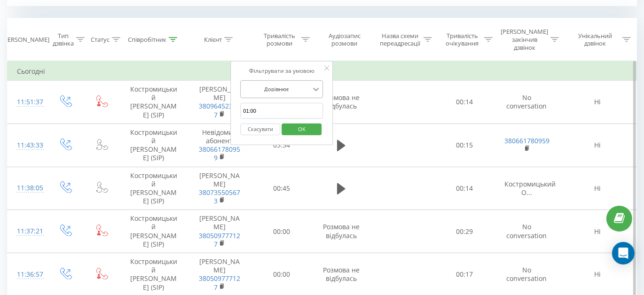 The width and height of the screenshot is (644, 295). I want to click on div: Співробітник, so click(148, 40).